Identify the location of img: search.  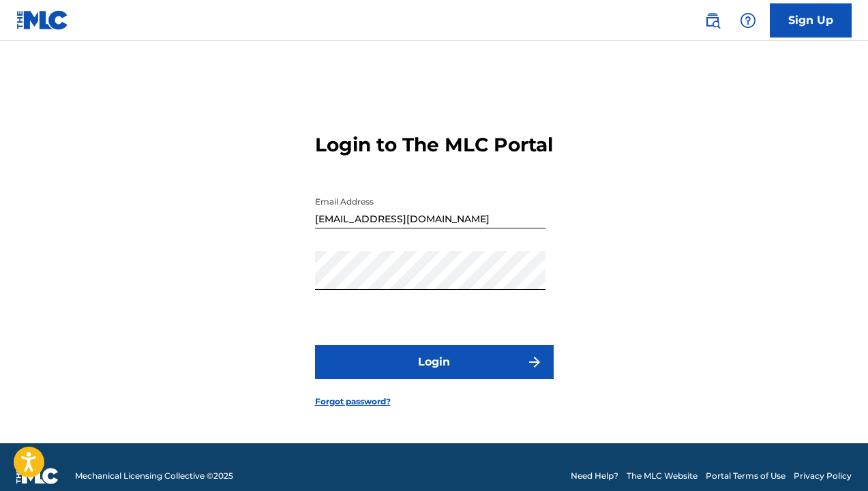
(712, 20).